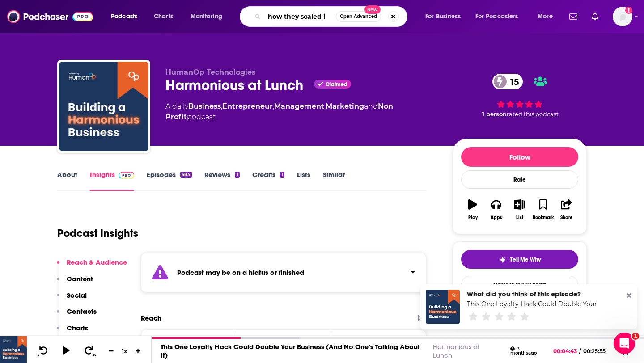  What do you see at coordinates (566, 218) in the screenshot?
I see `div: Share` at bounding box center [566, 218].